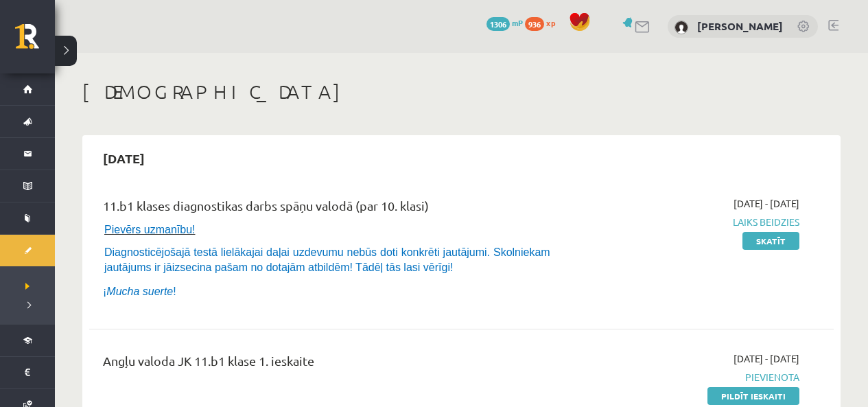 The height and width of the screenshot is (407, 868). What do you see at coordinates (327, 260) in the screenshot?
I see `span: Diagnosticējošajā testā lielākajai daļai uzdevumu nebūs doti konkrēti jautājumi. Skolniekam jautā...` at bounding box center [327, 260].